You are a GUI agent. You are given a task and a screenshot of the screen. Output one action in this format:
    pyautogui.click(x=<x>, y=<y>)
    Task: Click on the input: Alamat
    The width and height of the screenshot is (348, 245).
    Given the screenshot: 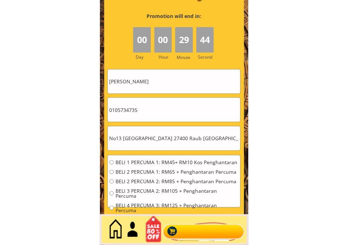 What is the action you would take?
    pyautogui.click(x=174, y=138)
    